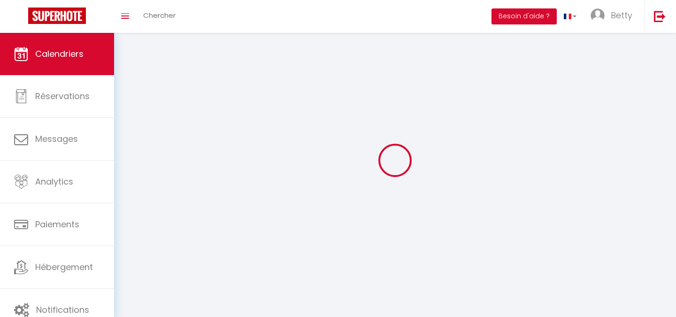  What do you see at coordinates (62, 309) in the screenshot?
I see `span: Notifications` at bounding box center [62, 309].